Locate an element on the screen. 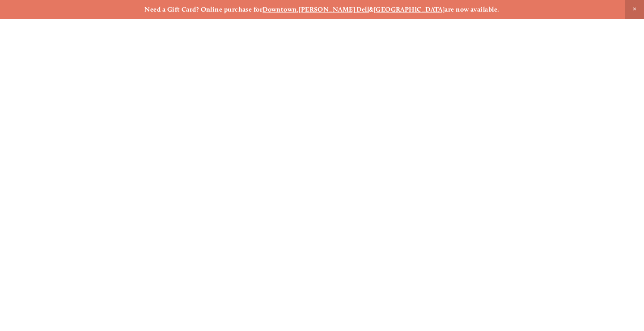  strong: are now available. is located at coordinates (472, 9).